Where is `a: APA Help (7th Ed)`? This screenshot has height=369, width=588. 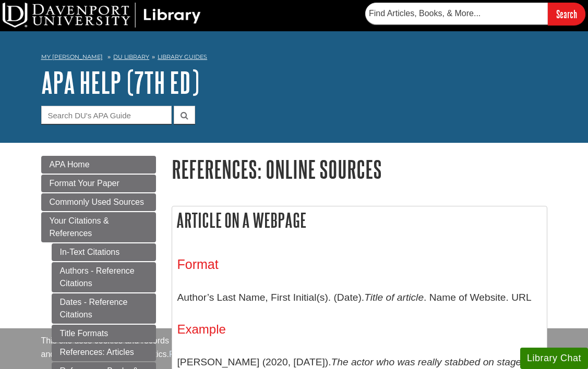
a: APA Help (7th Ed) is located at coordinates (120, 83).